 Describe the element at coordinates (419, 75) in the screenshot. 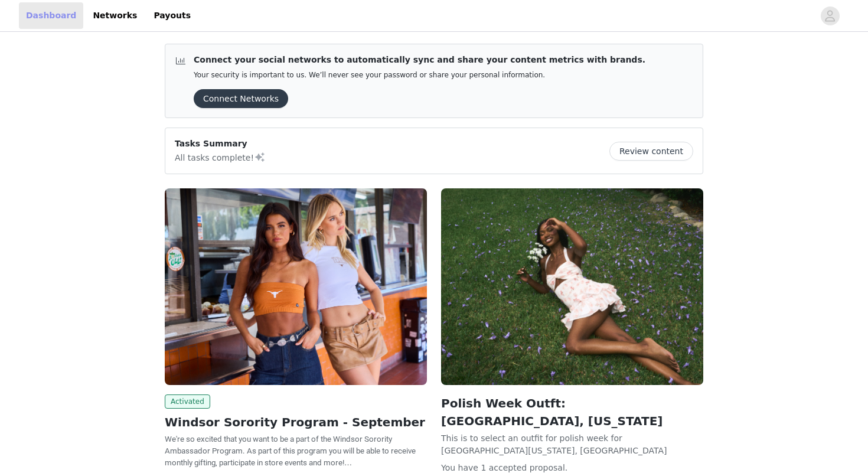

I see `p: Your security is important to us. We’ll never see your password or share your personal information.` at that location.